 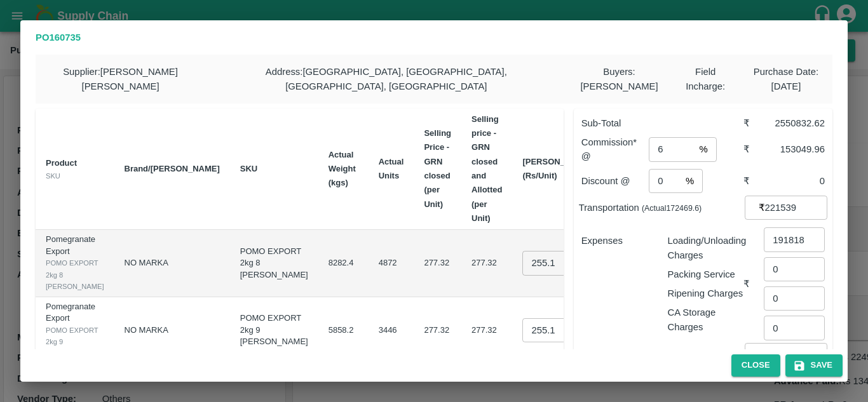 What do you see at coordinates (391, 264) in the screenshot?
I see `td: 4872` at bounding box center [391, 264].